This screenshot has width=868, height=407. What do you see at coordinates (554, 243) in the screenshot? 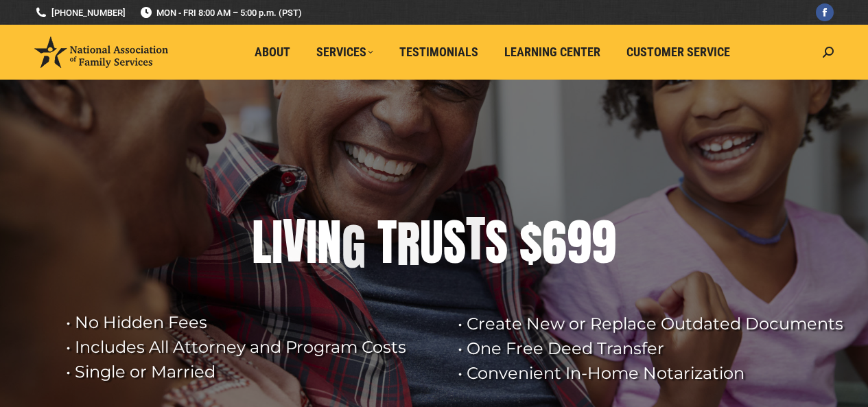
I see `div: 6` at bounding box center [554, 243].